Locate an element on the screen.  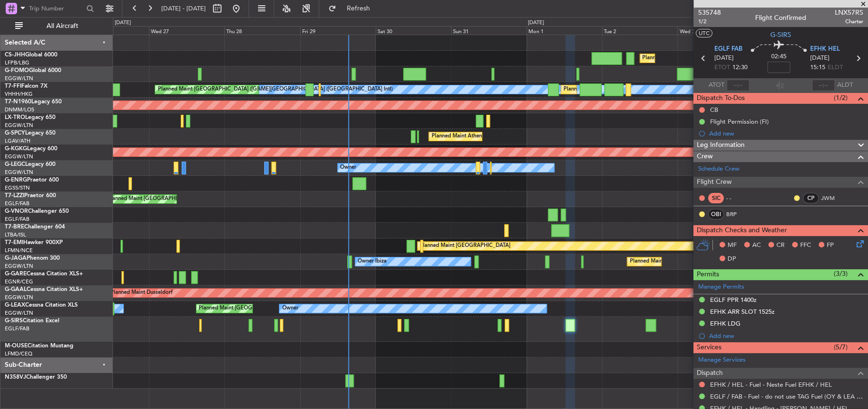
span: FFC is located at coordinates (805, 245).